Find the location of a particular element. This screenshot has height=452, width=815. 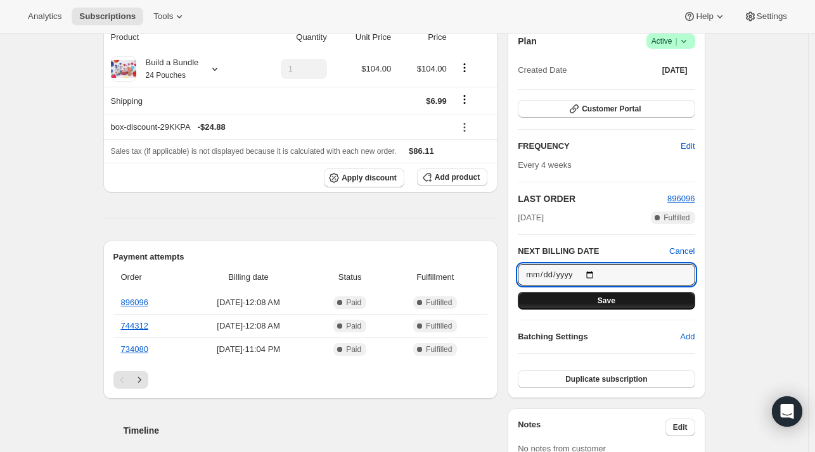

a: 744312 is located at coordinates (134, 326).